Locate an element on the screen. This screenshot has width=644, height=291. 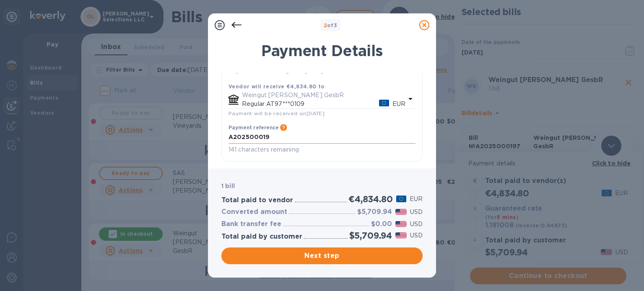
h3: Total paid by customer is located at coordinates (262, 237).